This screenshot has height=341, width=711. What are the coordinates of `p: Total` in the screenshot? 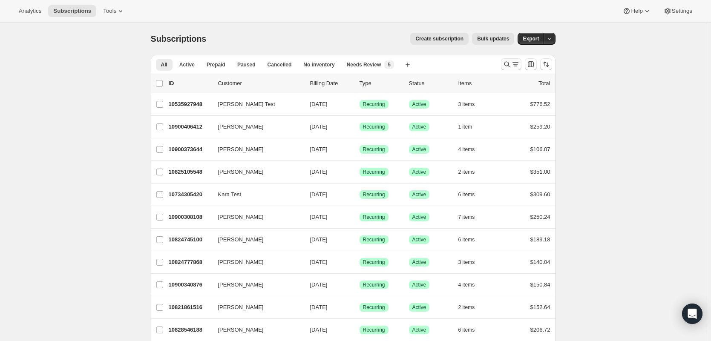 It's located at (544, 84).